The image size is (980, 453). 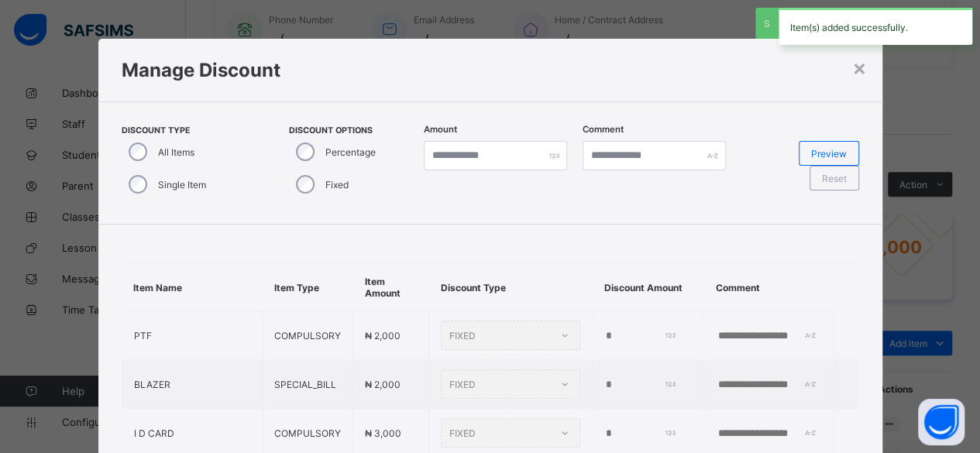 What do you see at coordinates (190, 130) in the screenshot?
I see `span: Discount Type` at bounding box center [190, 130].